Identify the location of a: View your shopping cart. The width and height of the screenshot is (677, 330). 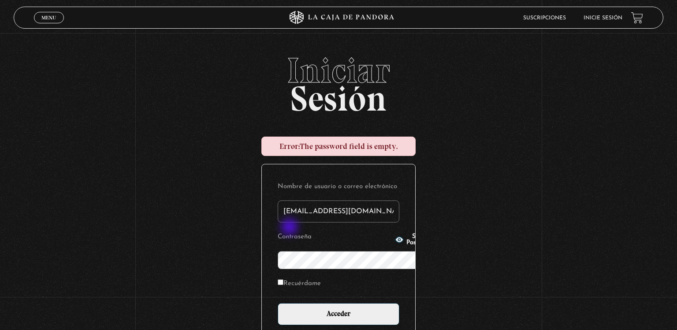
(637, 17).